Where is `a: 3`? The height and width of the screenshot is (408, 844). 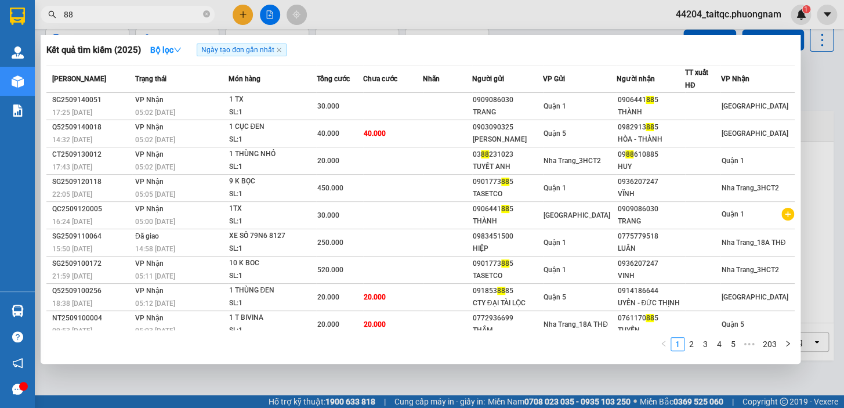
a: 3 is located at coordinates (706, 344).